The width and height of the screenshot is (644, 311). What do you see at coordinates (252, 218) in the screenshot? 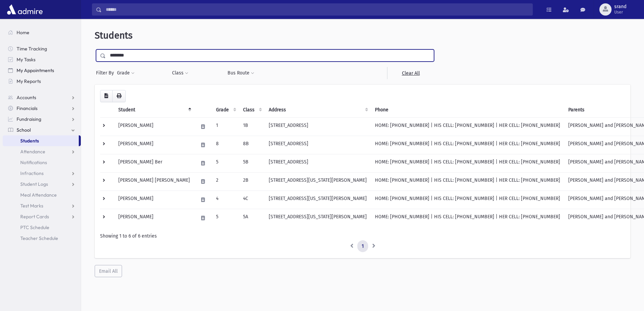
I see `td: 5A` at bounding box center [252, 218].